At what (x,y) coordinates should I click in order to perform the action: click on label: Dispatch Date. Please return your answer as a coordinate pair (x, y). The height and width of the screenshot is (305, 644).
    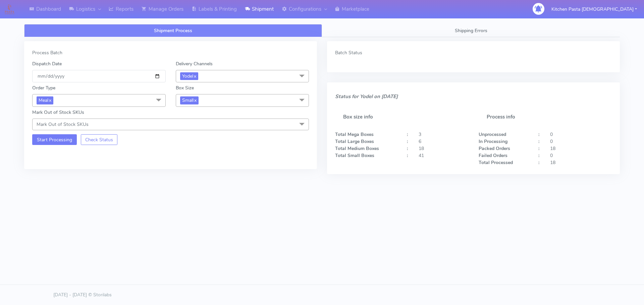
    Looking at the image, I should click on (47, 63).